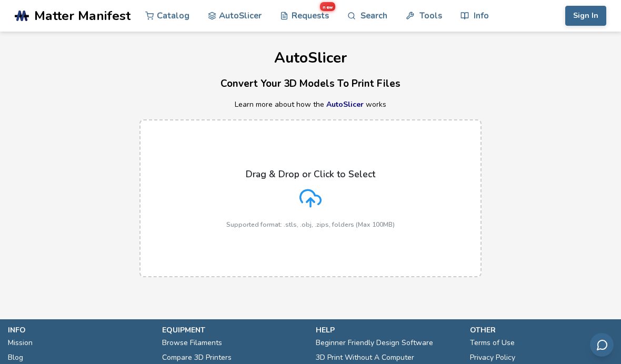 This screenshot has height=364, width=621. What do you see at coordinates (345, 104) in the screenshot?
I see `a: AutoSlicer` at bounding box center [345, 104].